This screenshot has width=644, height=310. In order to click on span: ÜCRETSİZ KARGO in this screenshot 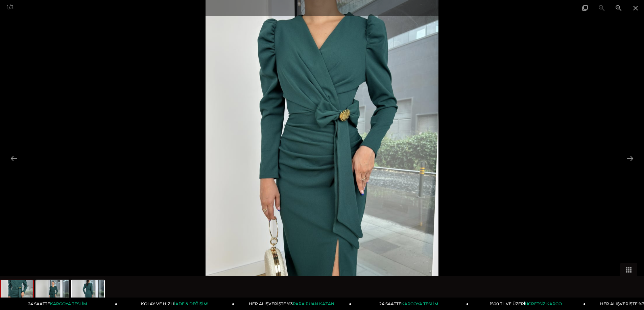, I will do `click(543, 304)`.